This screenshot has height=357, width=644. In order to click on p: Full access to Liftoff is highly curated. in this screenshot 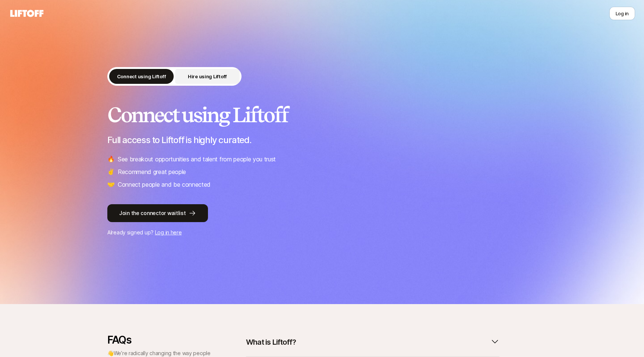, I will do `click(322, 140)`.